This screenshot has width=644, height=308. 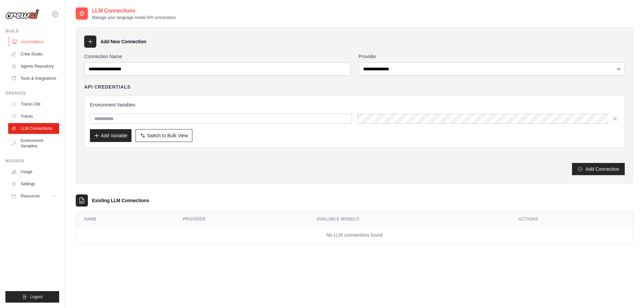 I want to click on button: Switch to Bulk View, so click(x=164, y=136).